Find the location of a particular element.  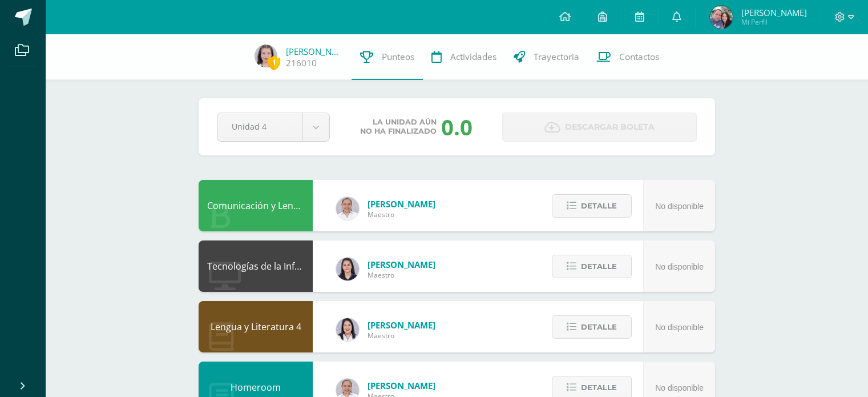

span: Punteos is located at coordinates (398, 57).